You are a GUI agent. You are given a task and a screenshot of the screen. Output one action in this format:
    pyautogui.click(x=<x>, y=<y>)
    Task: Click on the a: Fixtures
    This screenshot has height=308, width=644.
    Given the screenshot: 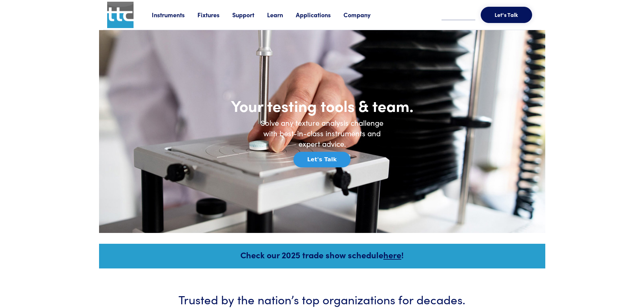 What is the action you would take?
    pyautogui.click(x=215, y=14)
    